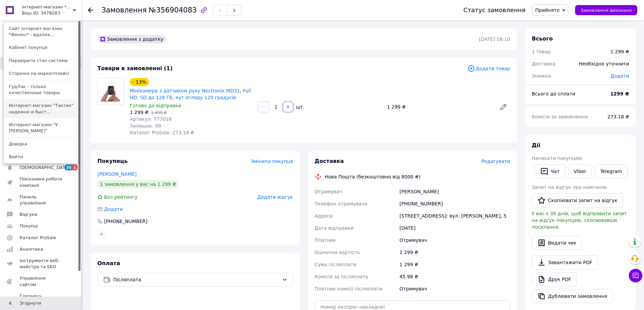 This screenshot has width=644, height=310. Describe the element at coordinates (41, 144) in the screenshot. I see `a: Довідка` at that location.